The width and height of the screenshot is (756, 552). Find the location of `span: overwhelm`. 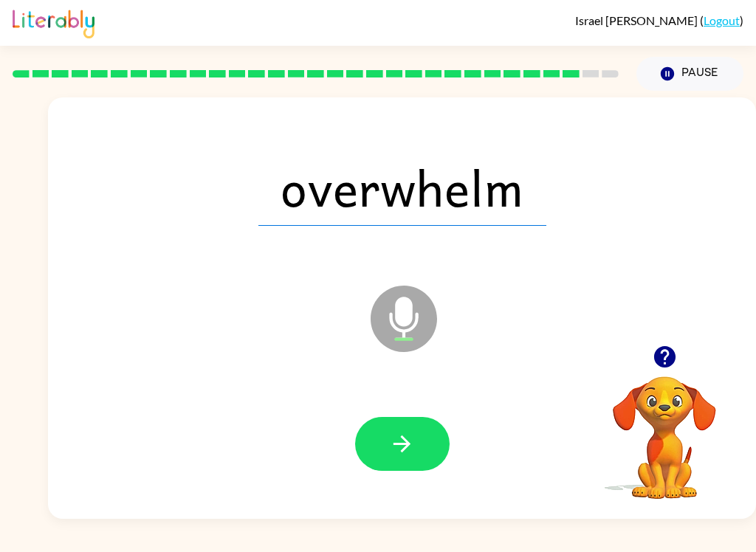

span: overwhelm is located at coordinates (402, 187).